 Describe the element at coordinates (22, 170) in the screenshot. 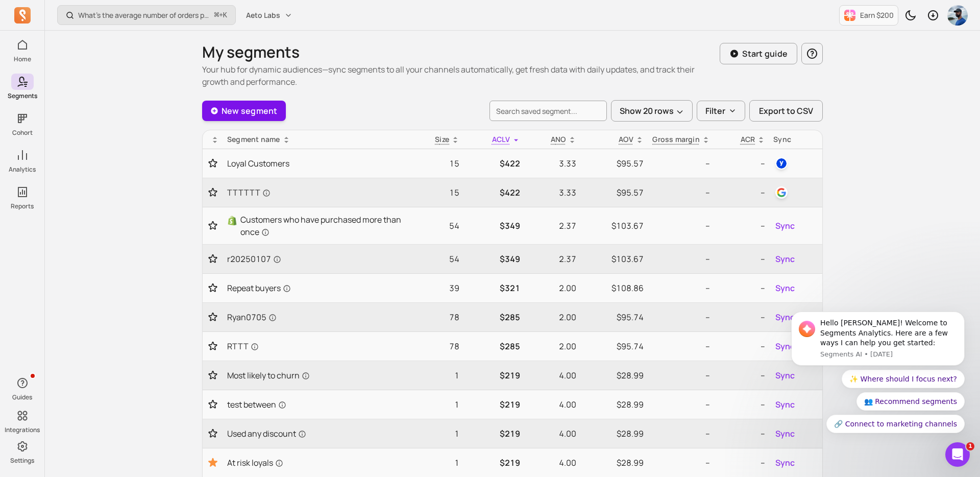

I see `p: Analytics` at that location.